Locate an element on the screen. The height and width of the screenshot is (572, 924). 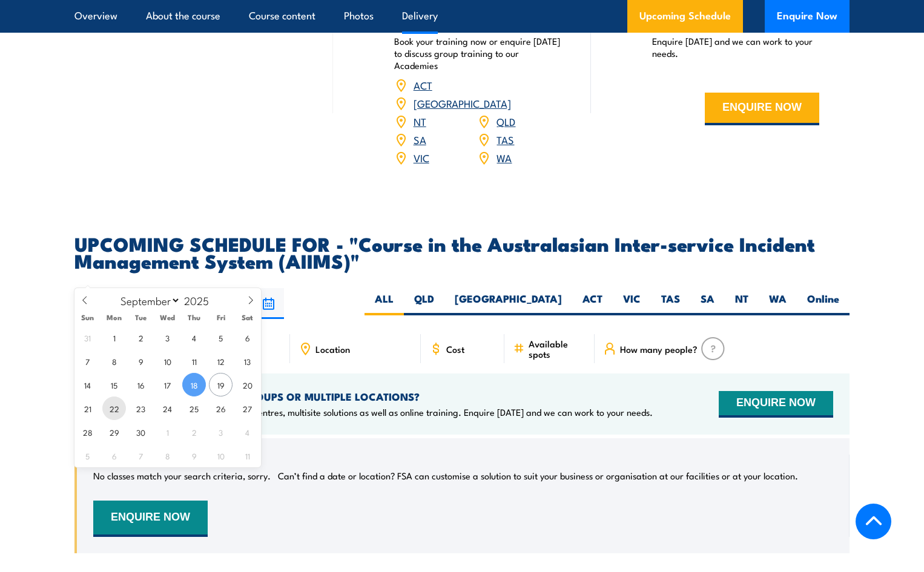
span: September 23, 2025 is located at coordinates (141, 408).